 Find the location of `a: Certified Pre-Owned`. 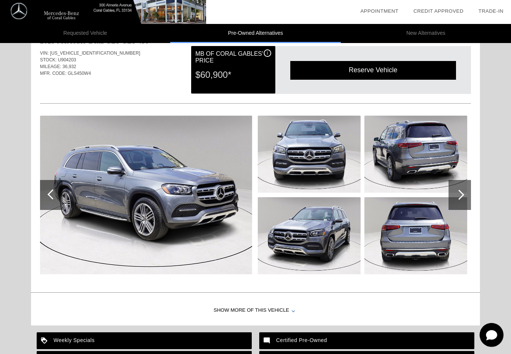

a: Certified Pre-Owned is located at coordinates (367, 341).